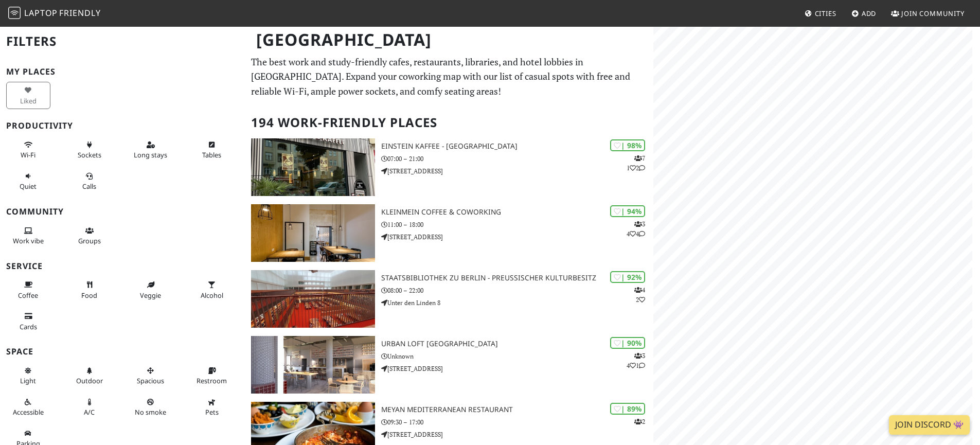 The width and height of the screenshot is (980, 445). I want to click on span: Veggie, so click(150, 295).